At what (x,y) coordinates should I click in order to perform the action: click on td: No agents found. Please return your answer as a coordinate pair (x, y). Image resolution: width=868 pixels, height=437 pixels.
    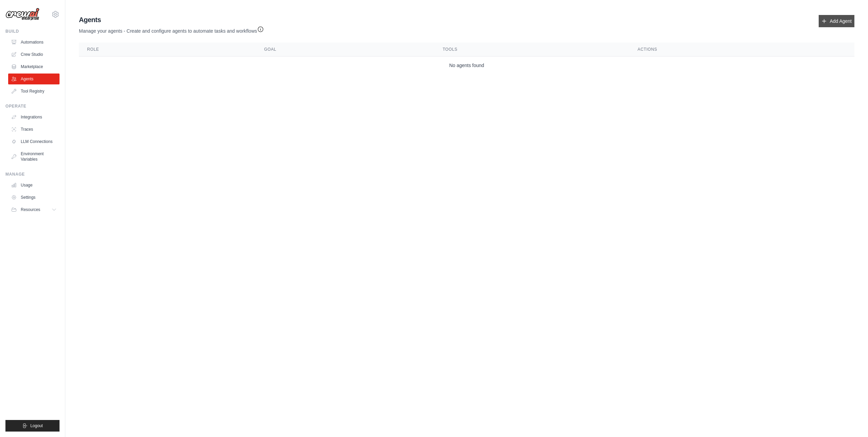
    Looking at the image, I should click on (466, 66).